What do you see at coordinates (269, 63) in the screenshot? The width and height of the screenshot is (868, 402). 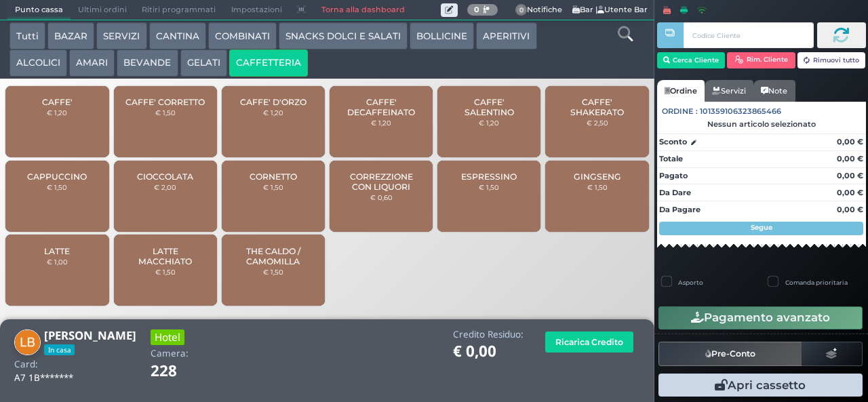 I see `button: CAFFETTERIA` at bounding box center [269, 63].